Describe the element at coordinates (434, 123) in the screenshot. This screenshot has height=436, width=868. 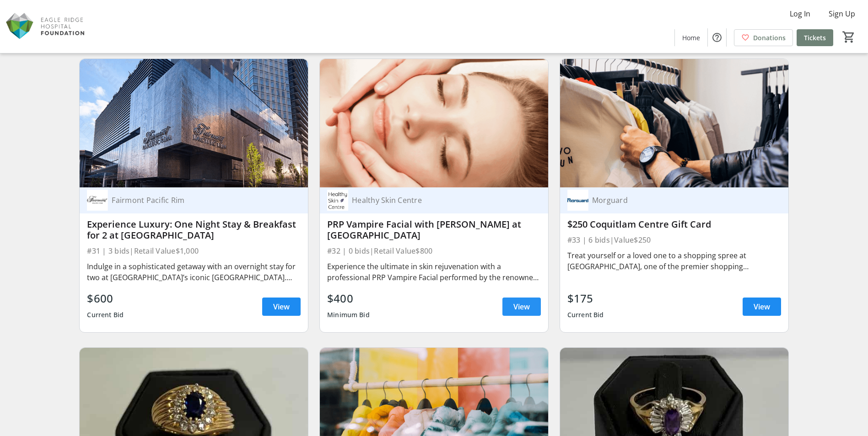
I see `img: PRP Vampire Facial with Dr. Nasseri at Healthy Skin Centre` at that location.